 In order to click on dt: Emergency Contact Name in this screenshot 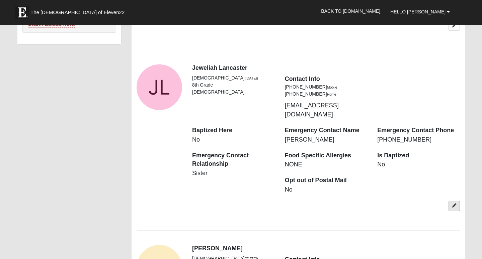, I will do `click(326, 130)`.